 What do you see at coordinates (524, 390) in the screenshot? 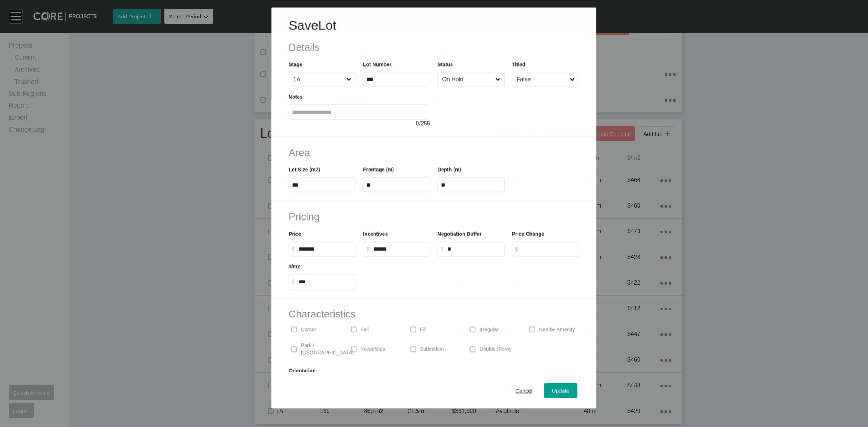
I see `span: Cancel` at bounding box center [524, 390].